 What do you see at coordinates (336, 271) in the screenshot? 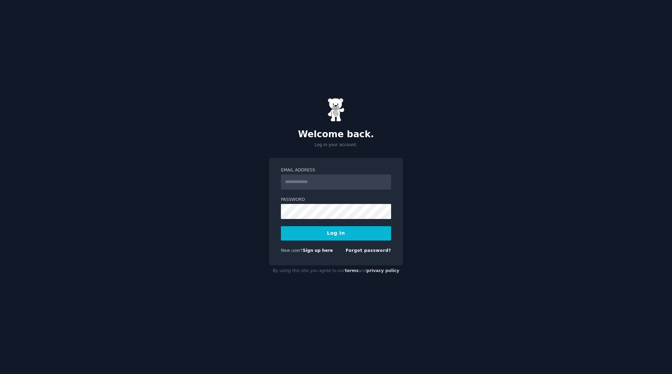
I see `div: By using this site you agree to our and` at bounding box center [336, 271].